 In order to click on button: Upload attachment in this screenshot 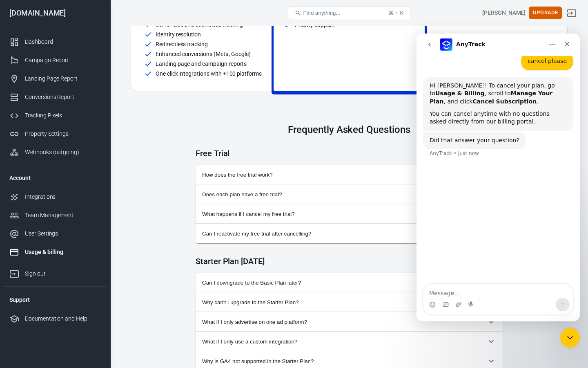, I will do `click(42, 271)`.